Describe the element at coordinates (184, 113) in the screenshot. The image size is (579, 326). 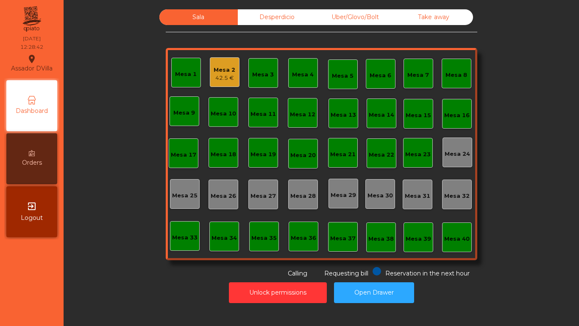
I see `div: Mesa 9` at that location.